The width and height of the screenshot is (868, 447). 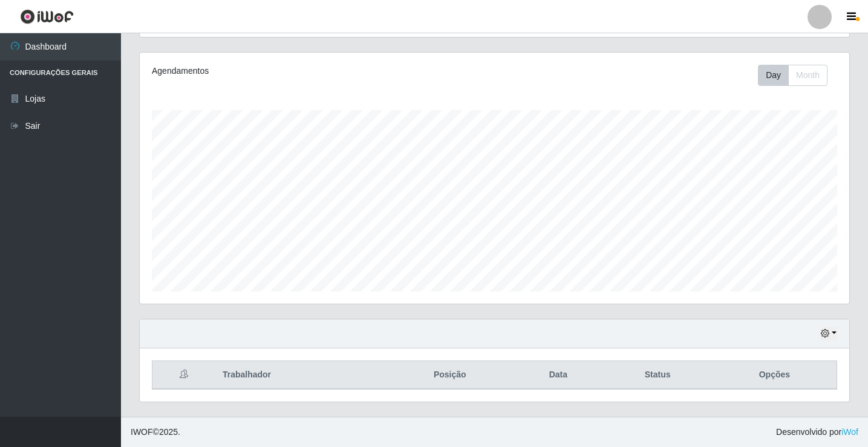 What do you see at coordinates (300, 375) in the screenshot?
I see `th: Trabalhador` at bounding box center [300, 375].